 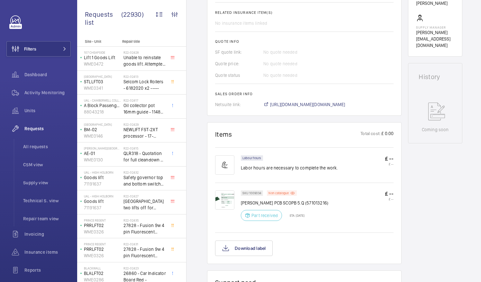 What do you see at coordinates (145, 196) in the screenshot?
I see `h2: R22-02427` at bounding box center [145, 196].